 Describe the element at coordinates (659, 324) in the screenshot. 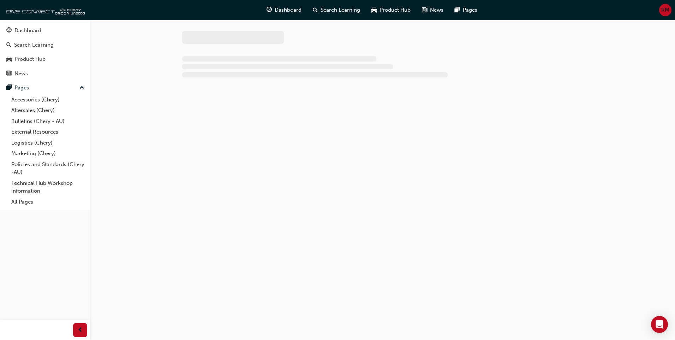

I see `div: Open Intercom Messenger` at that location.